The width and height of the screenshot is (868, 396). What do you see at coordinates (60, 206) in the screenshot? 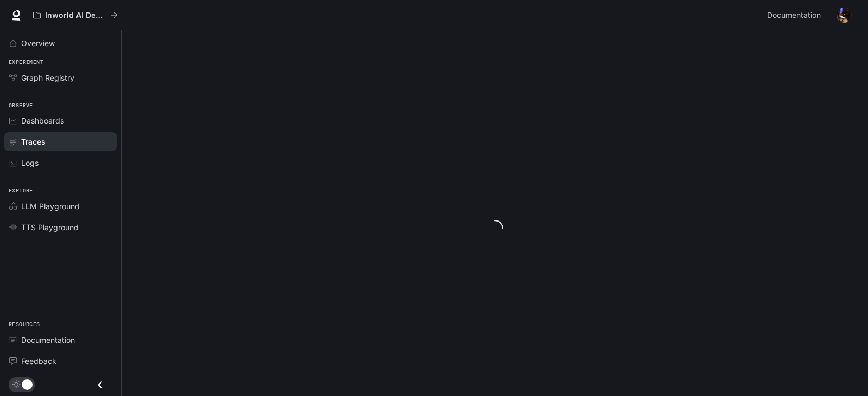
I see `a: LLM Playground` at bounding box center [60, 206].